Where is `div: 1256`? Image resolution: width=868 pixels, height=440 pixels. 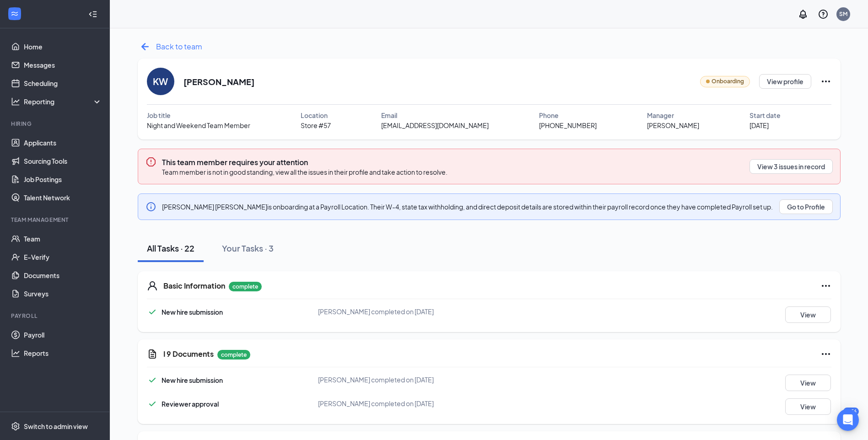
div: 1256 is located at coordinates (851, 411).